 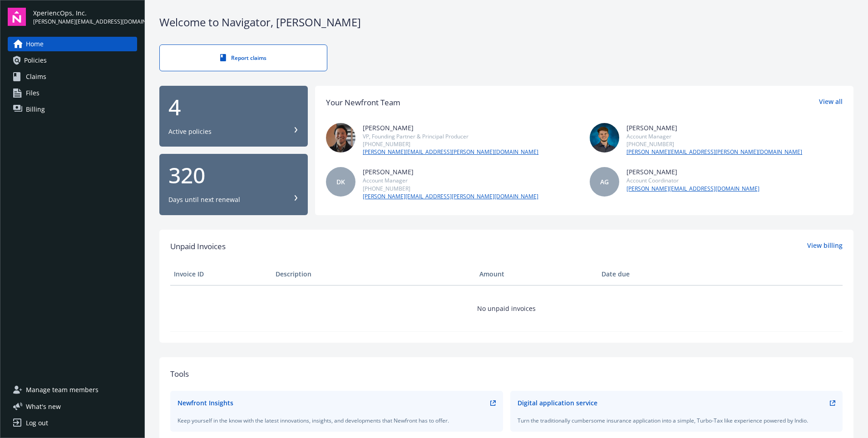 What do you see at coordinates (62, 389) in the screenshot?
I see `span: Manage team members` at bounding box center [62, 389].